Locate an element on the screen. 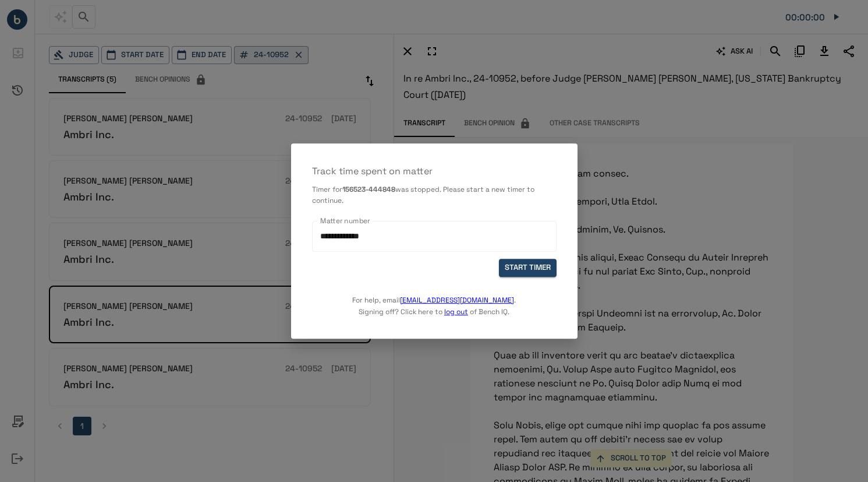 The image size is (868, 482). p: For help, email . Signing off? Click here to of Bench IQ. is located at coordinates (434, 297).